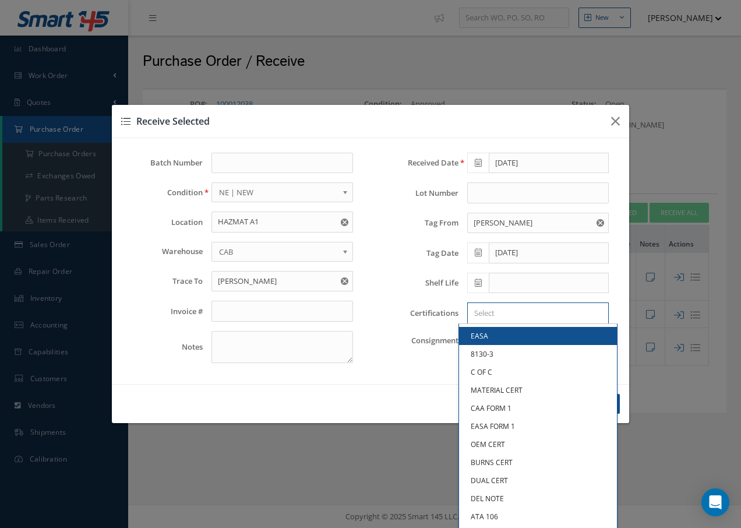  Describe the element at coordinates (279, 252) in the screenshot. I see `span: CAB` at that location.